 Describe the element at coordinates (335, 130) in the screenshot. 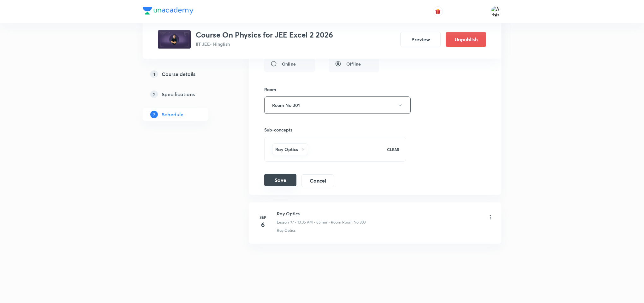

I see `h6: Sub-concepts` at that location.